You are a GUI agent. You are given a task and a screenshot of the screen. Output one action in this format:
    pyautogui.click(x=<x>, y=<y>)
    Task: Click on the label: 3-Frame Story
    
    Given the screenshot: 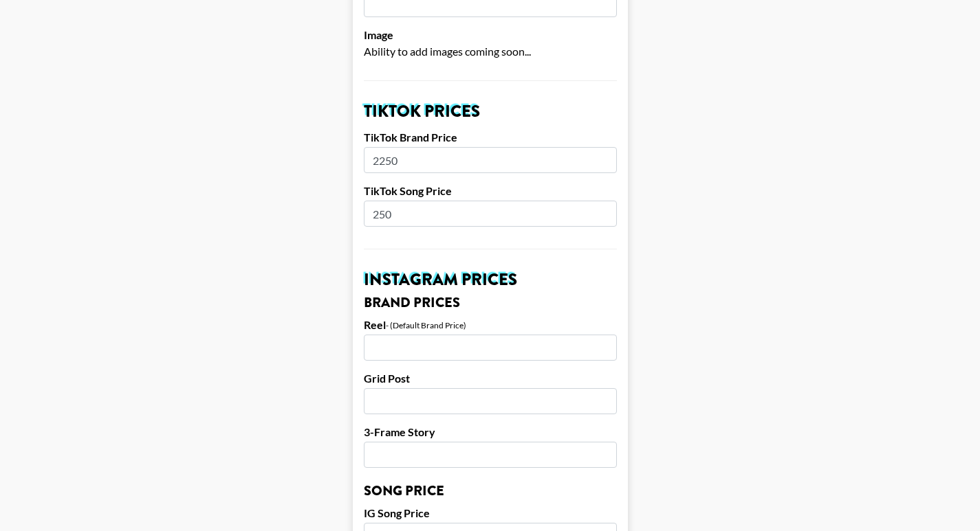 What is the action you would take?
    pyautogui.click(x=490, y=432)
    